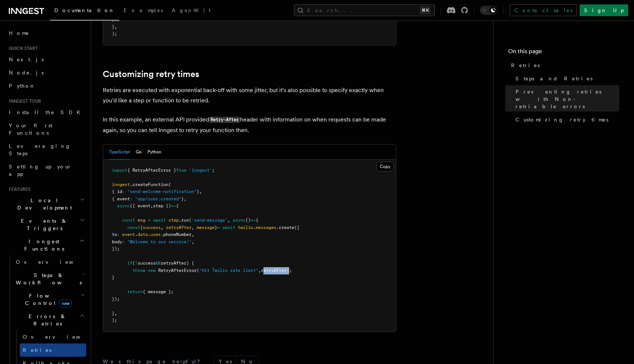  Describe the element at coordinates (47, 279) in the screenshot. I see `span: Steps & Workflows` at that location.